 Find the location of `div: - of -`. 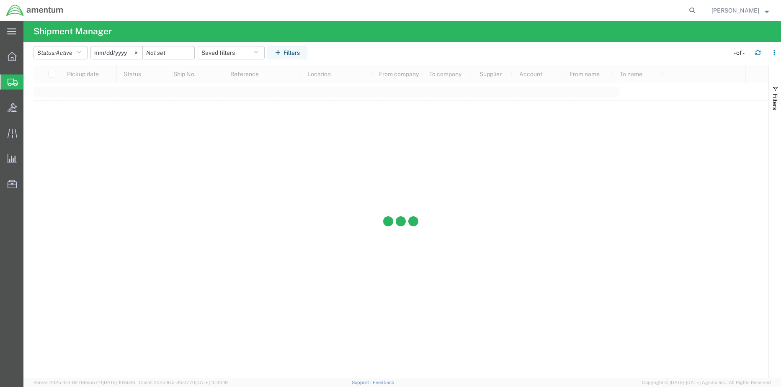

div: - of - is located at coordinates (741, 53).